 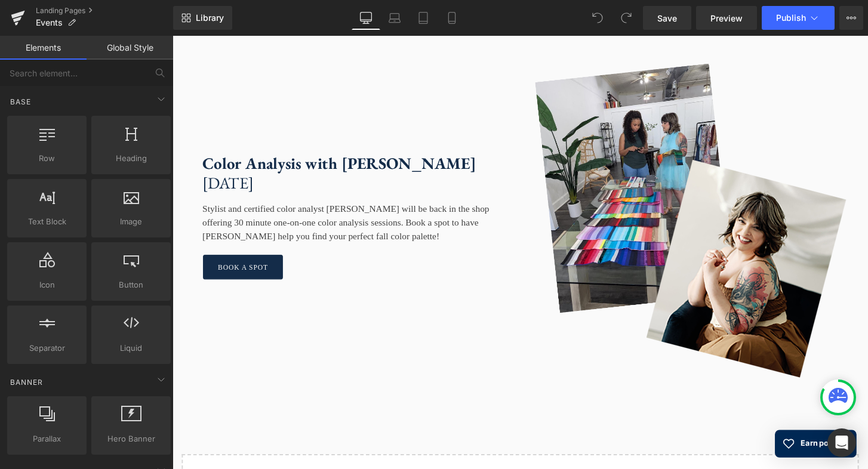 I want to click on div: Open Intercom Messenger, so click(x=841, y=442).